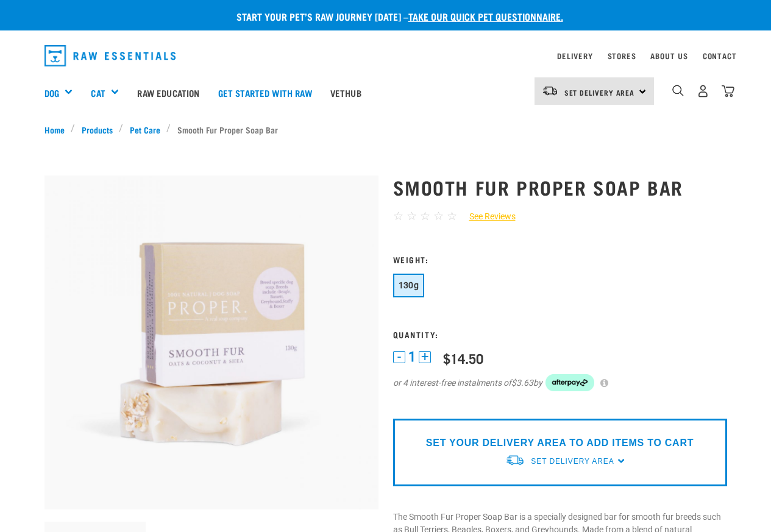 The width and height of the screenshot is (771, 532). Describe the element at coordinates (52, 92) in the screenshot. I see `a: Dog` at that location.